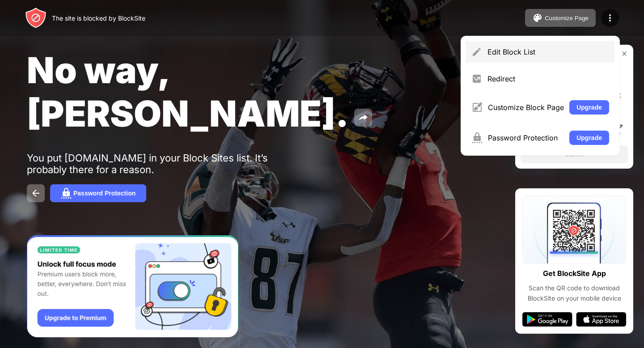 Image resolution: width=644 pixels, height=348 pixels. What do you see at coordinates (477, 107) in the screenshot?
I see `img: menu-customize.svg` at bounding box center [477, 107].